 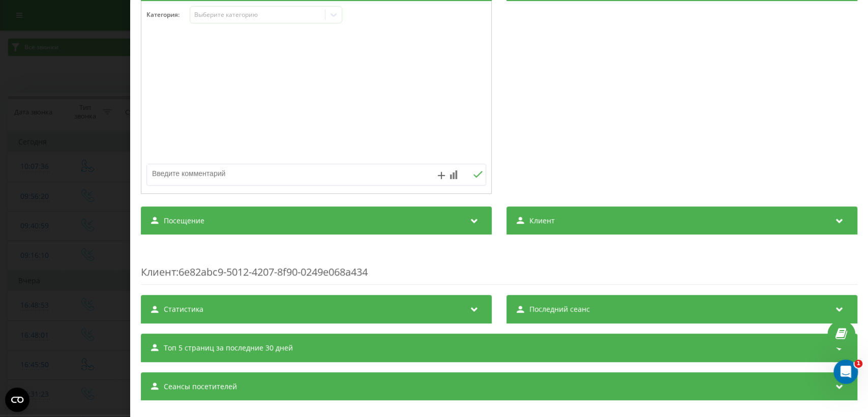 What do you see at coordinates (858, 363) in the screenshot?
I see `span: 1` at bounding box center [858, 363].